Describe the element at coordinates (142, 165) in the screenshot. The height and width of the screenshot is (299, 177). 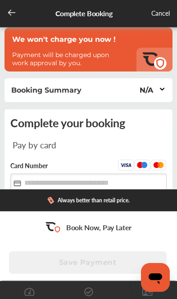
I see `img: Maestro.aa0500b2.svg` at that location.